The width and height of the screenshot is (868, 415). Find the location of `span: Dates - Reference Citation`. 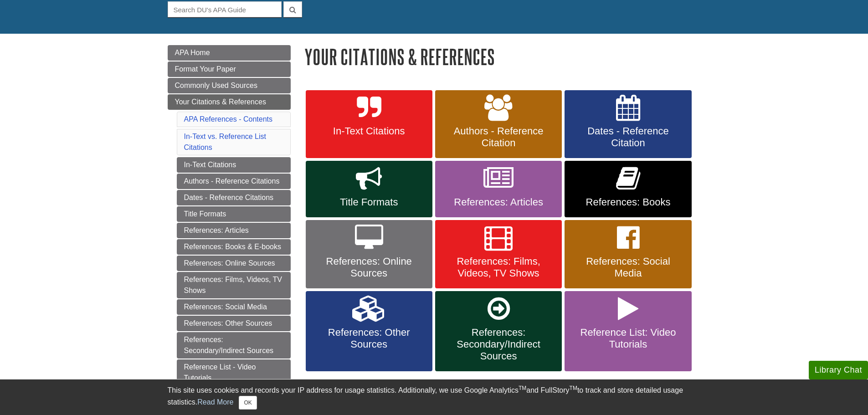

span: Dates - Reference Citation is located at coordinates (628, 137).